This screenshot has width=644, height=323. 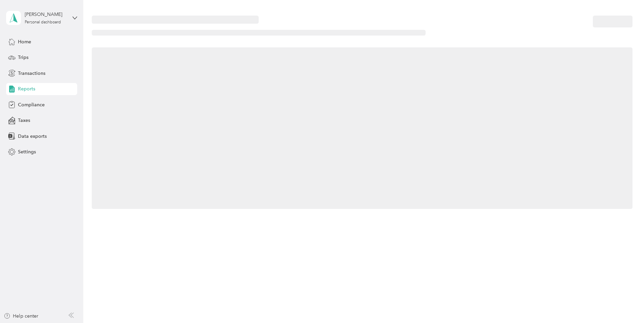 What do you see at coordinates (32, 73) in the screenshot?
I see `span: Transactions` at bounding box center [32, 73].